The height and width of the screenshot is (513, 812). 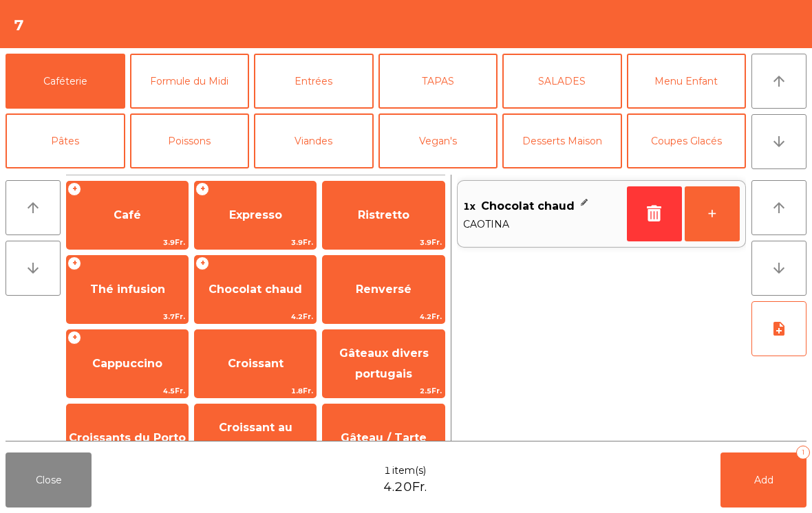 What do you see at coordinates (127, 391) in the screenshot?
I see `span: 4.5Fr.` at bounding box center [127, 391].